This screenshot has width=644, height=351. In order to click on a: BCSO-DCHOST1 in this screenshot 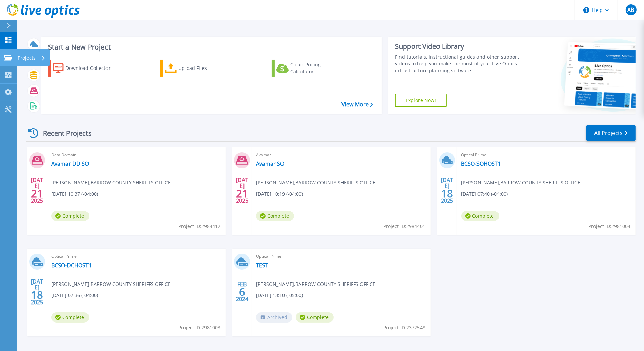, I will do `click(71, 265)`.